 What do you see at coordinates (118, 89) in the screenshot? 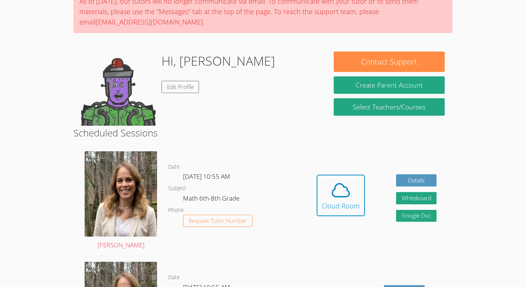
I see `img: default.png` at bounding box center [118, 89].